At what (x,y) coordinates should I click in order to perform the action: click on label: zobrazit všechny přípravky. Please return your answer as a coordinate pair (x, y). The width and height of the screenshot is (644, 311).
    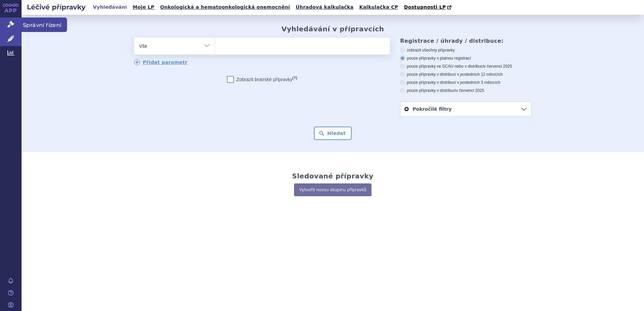
    Looking at the image, I should click on (466, 50).